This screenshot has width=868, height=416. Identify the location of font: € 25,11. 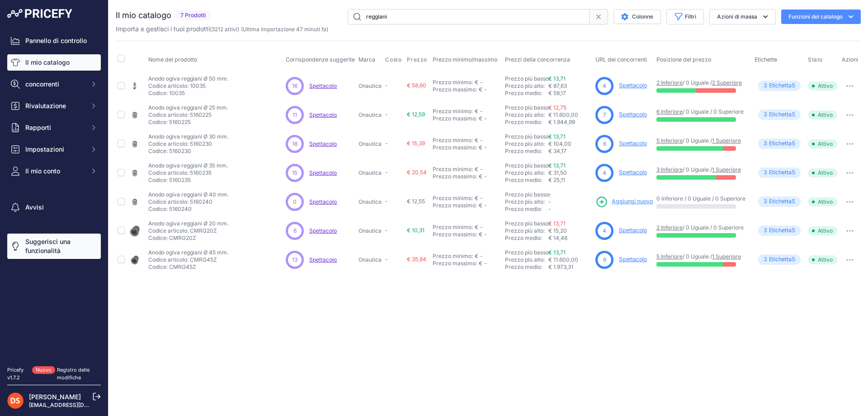
(557, 180).